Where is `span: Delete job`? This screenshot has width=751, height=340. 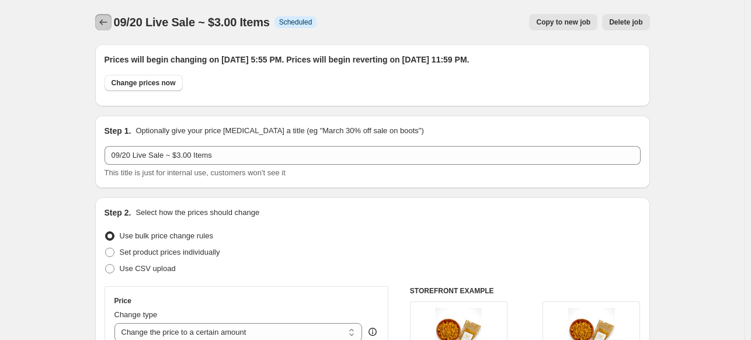 span: Delete job is located at coordinates (626, 22).